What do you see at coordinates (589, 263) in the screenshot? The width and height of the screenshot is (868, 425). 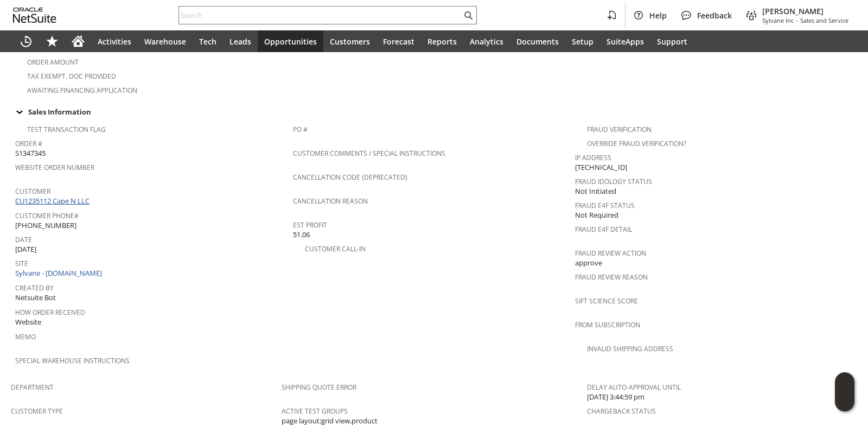 I see `span: approve` at bounding box center [589, 263].